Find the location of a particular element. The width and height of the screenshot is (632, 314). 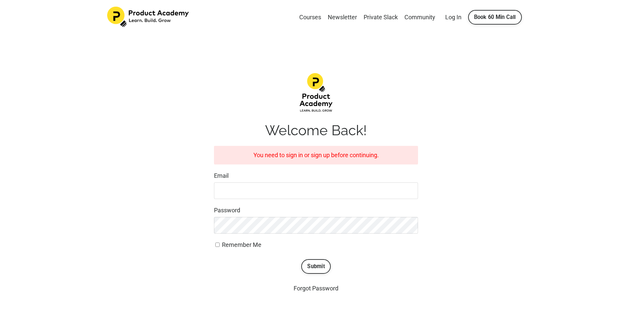

a: Book 60 Min Call is located at coordinates (495, 17).